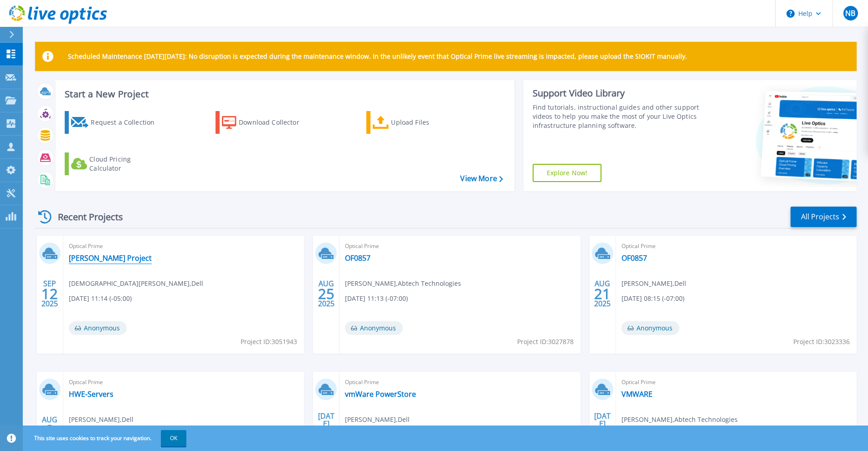 The width and height of the screenshot is (868, 451). Describe the element at coordinates (567, 173) in the screenshot. I see `a: Explore Now!` at that location.